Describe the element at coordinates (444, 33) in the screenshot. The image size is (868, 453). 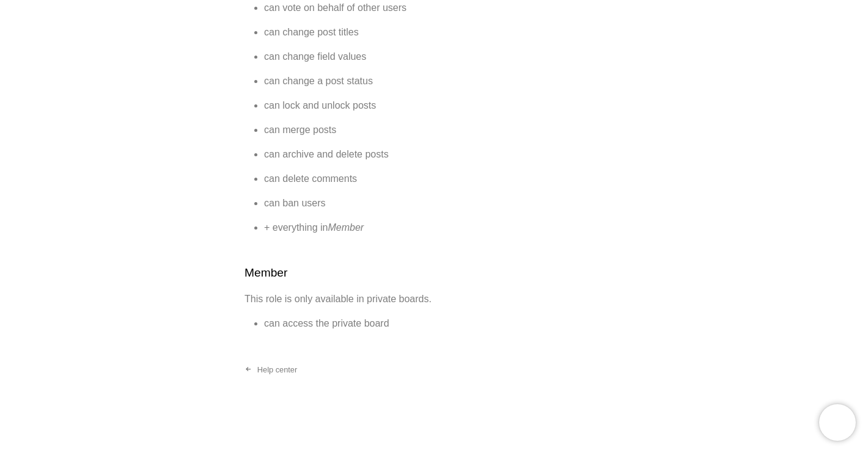
I see `li: can change post titles` at that location.